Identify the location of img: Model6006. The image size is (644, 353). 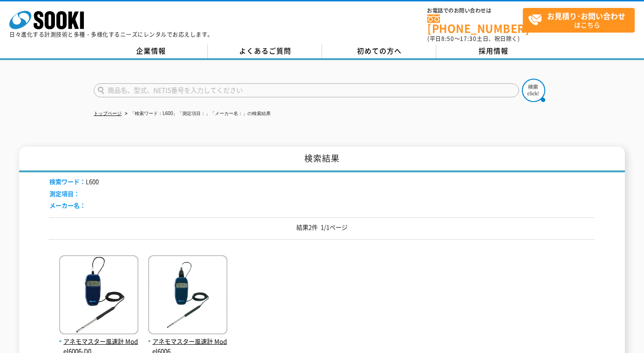
(188, 296).